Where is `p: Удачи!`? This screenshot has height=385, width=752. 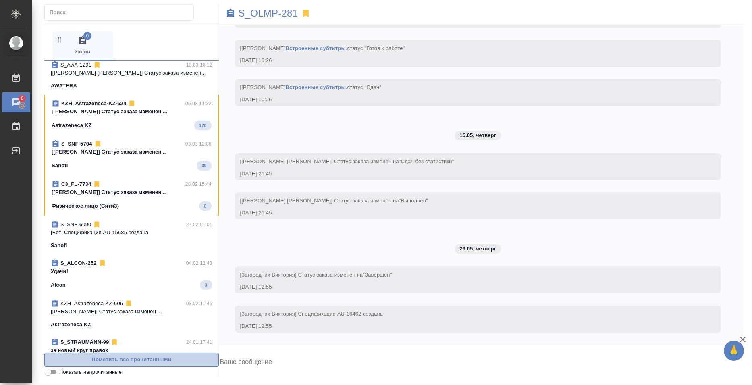
p: Удачи! is located at coordinates (131, 271).